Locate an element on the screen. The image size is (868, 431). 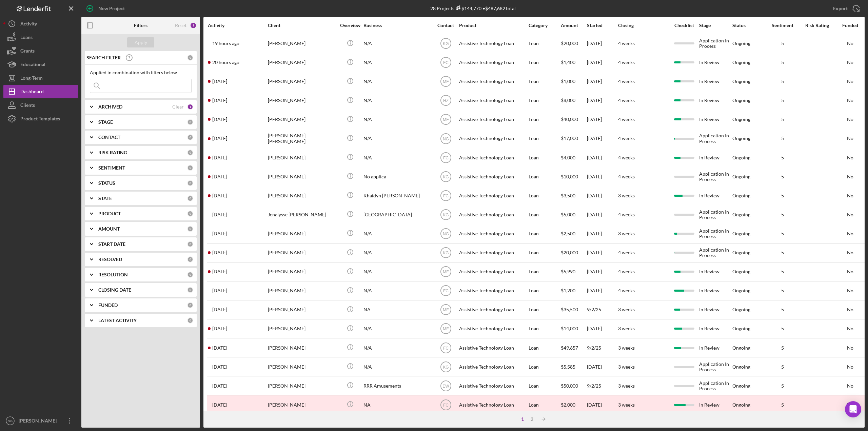
span: $1,000 is located at coordinates (568, 81).